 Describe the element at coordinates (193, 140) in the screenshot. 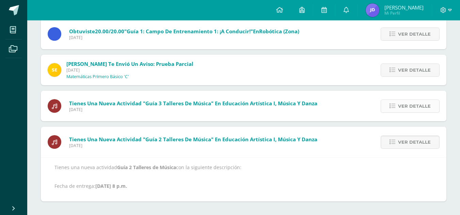

I see `span: Tienes una nueva actividad "Guía 2 Talleres de Música" En Educación Artística I, Música y Danza` at that location.